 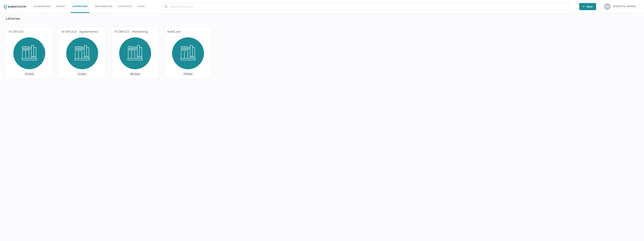 I want to click on a: References, so click(x=104, y=6).